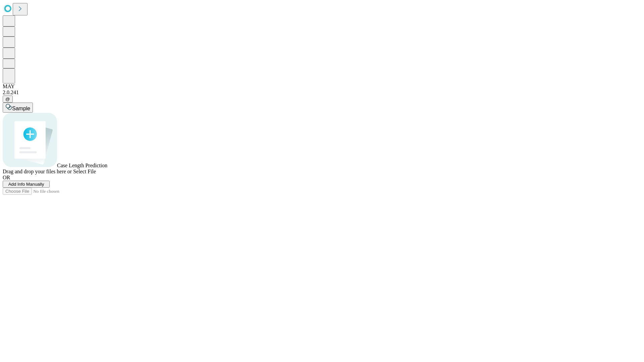  What do you see at coordinates (26, 184) in the screenshot?
I see `span: Add Info Manually` at bounding box center [26, 184].